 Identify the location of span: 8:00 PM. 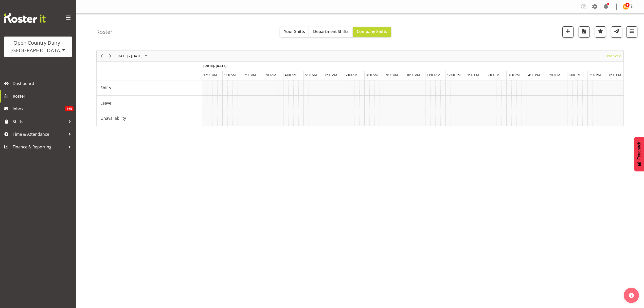
(615, 75).